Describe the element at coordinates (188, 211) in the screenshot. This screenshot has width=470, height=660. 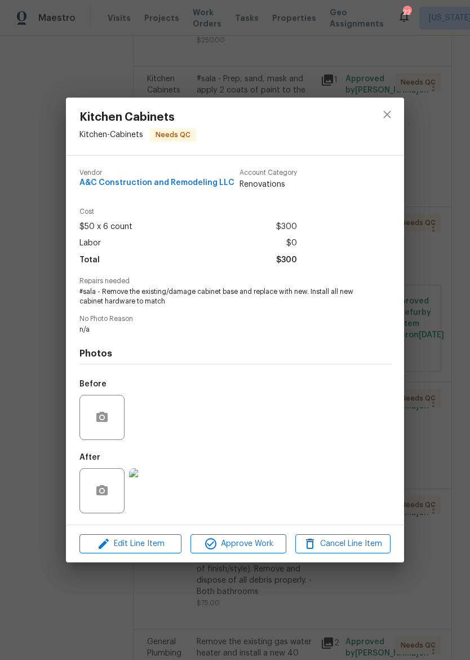
I see `span: Cost` at that location.